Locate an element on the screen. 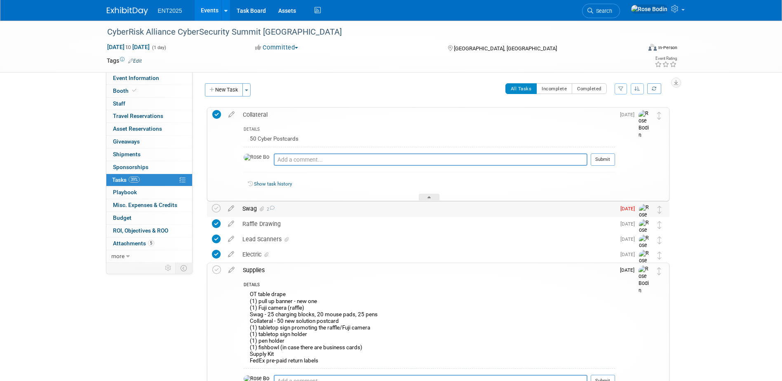 The width and height of the screenshot is (782, 381). a: Giveaways is located at coordinates (149, 142).